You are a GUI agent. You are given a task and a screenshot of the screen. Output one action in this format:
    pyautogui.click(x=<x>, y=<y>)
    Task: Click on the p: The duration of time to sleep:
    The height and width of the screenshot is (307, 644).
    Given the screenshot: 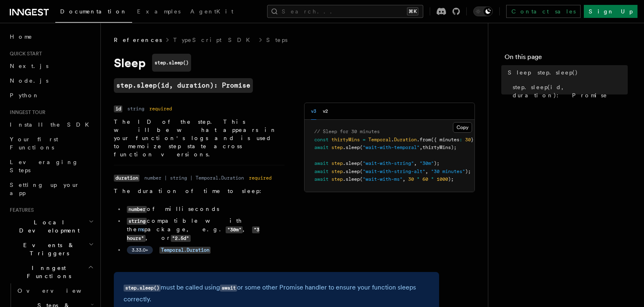 What is the action you would take?
    pyautogui.click(x=199, y=191)
    